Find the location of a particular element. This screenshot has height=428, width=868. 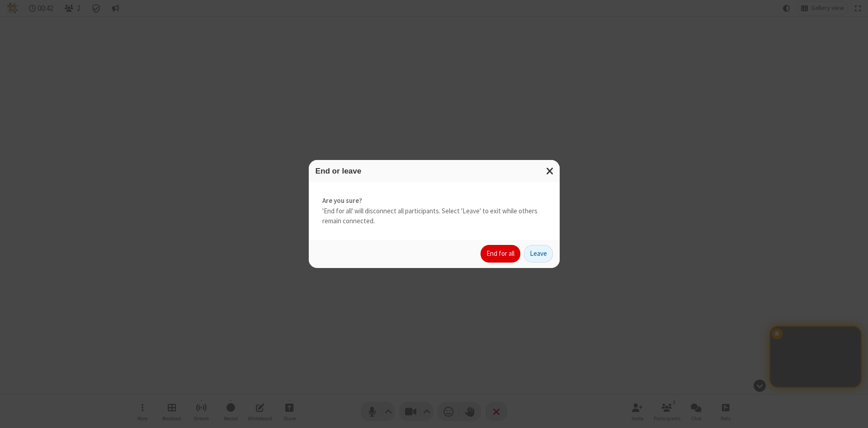

button: End for all is located at coordinates (501, 254).